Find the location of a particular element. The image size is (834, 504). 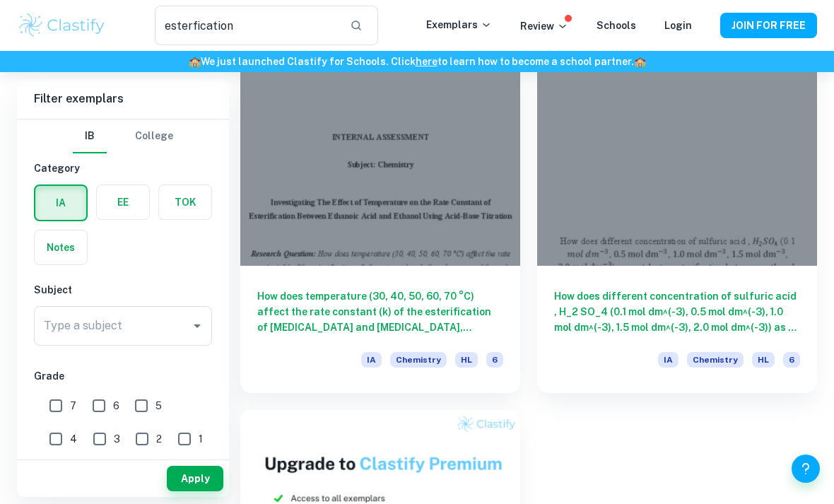

h6: How does different concentration of sulfuric acid , H_2 SO_4 (0.1 mol dm^(-3), 0.5 mol dm^(-3), 1... is located at coordinates (677, 312).